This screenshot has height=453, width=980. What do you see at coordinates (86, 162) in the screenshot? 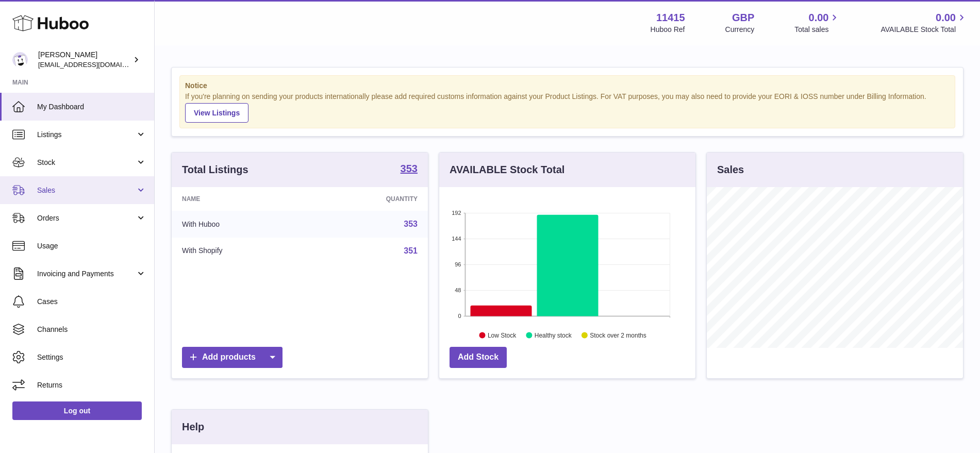
I see `span: Stock` at bounding box center [86, 162].